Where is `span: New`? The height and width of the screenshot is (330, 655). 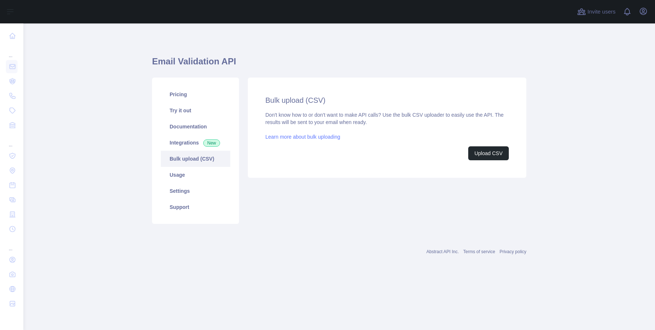
span: New is located at coordinates (212, 143).